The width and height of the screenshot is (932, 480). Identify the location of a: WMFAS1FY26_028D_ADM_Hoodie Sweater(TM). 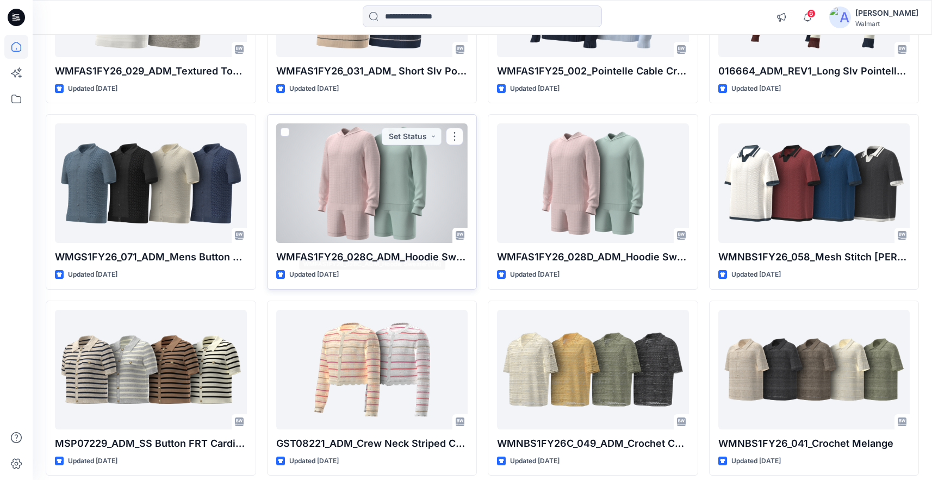
(593, 183).